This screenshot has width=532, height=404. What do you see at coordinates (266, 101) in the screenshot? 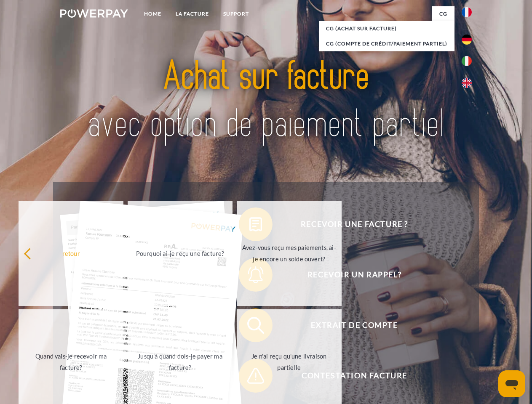
I see `img: title-powerpay_fr.svg` at bounding box center [266, 101].